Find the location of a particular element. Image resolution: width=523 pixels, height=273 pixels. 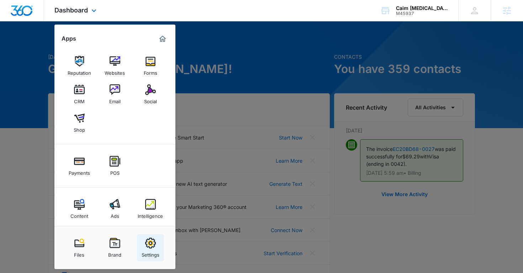

div: Reputation is located at coordinates (79, 71).